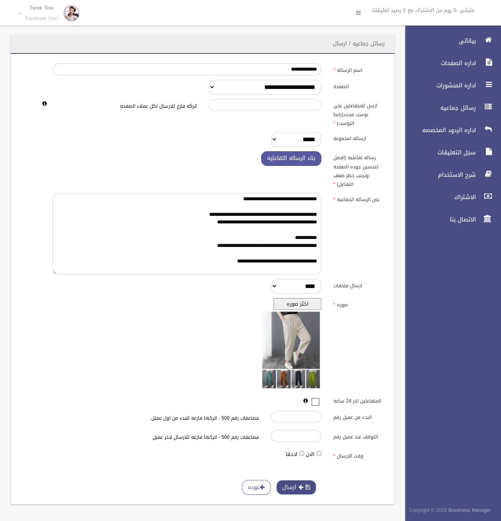 The height and width of the screenshot is (521, 501). What do you see at coordinates (358, 199) in the screenshot?
I see `label: نص الرساله الجماعيه` at bounding box center [358, 199].